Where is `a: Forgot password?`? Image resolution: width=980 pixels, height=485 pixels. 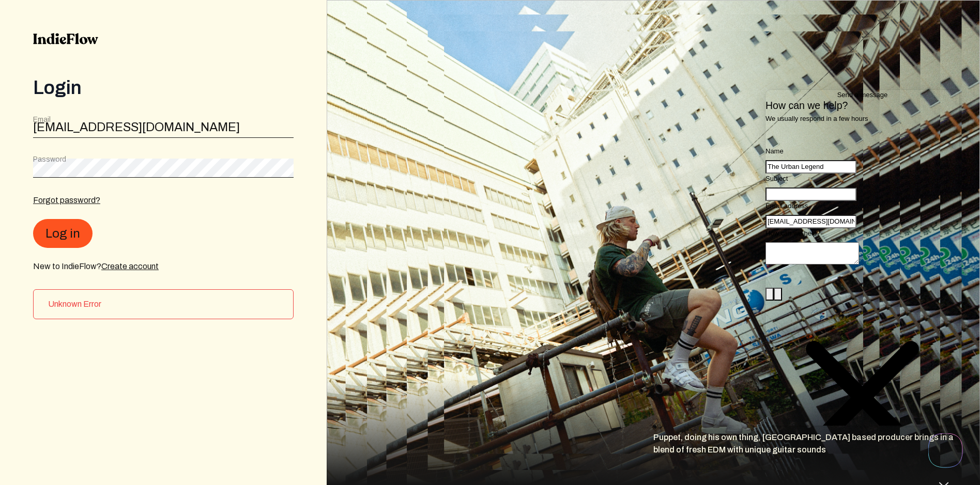 a: Forgot password? is located at coordinates (66, 200).